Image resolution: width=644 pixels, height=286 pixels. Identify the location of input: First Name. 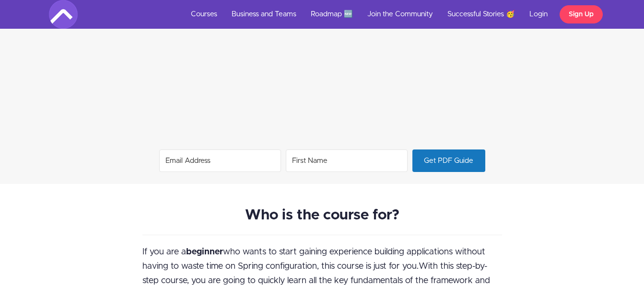
(346, 160).